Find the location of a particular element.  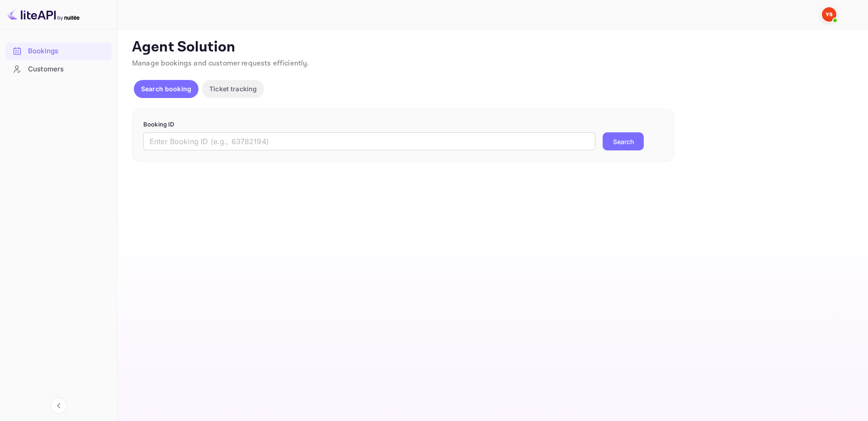

img: Yandex Support is located at coordinates (829, 15).